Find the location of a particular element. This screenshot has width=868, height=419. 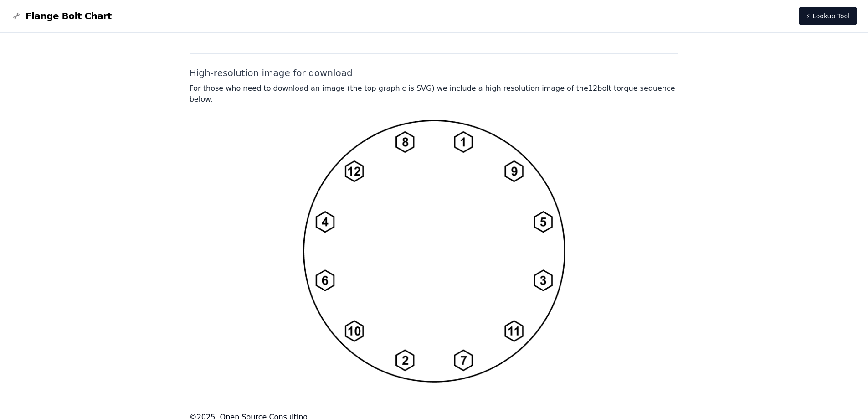

img: Flange Bolt Chart Logo is located at coordinates (17, 16).